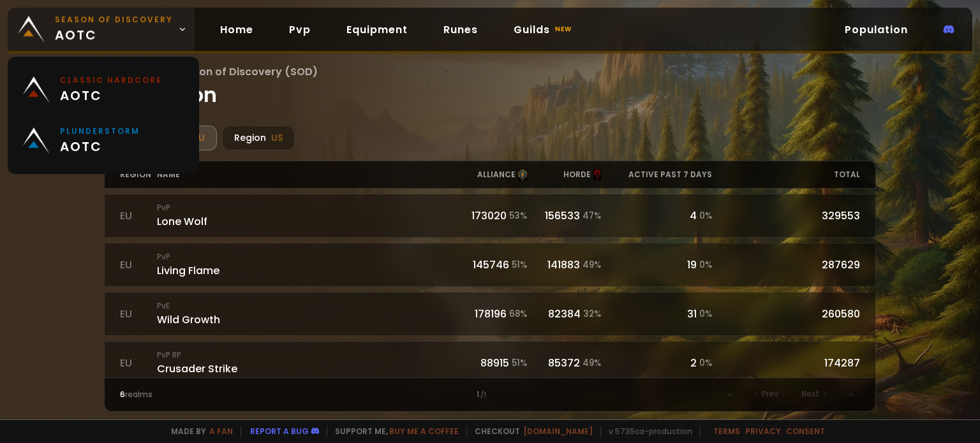 This screenshot has height=443, width=980. What do you see at coordinates (305, 306) in the screenshot?
I see `small: PvE` at bounding box center [305, 306].